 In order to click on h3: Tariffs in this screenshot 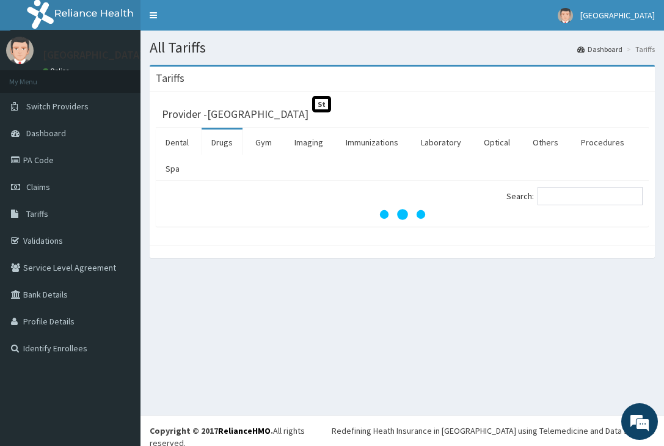, I will do `click(170, 78)`.